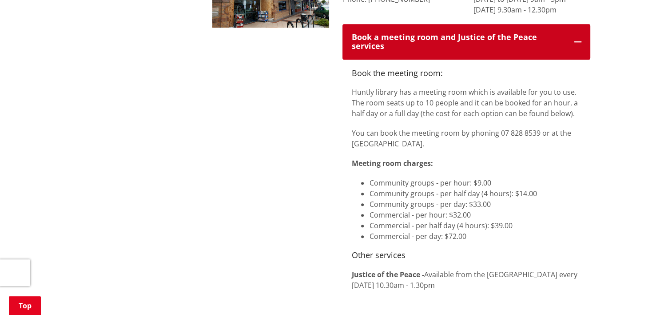 The image size is (672, 315). Describe the element at coordinates (475, 204) in the screenshot. I see `li: Community groups - per day: $33.00` at that location.